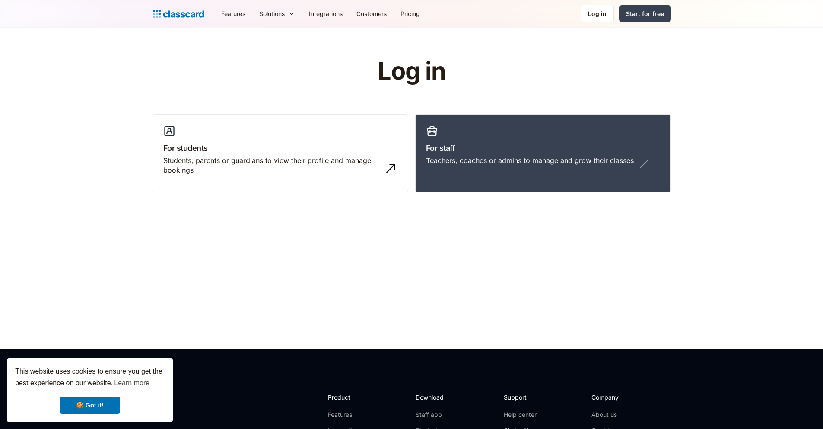 The width and height of the screenshot is (823, 429). I want to click on a: Integrations, so click(326, 13).